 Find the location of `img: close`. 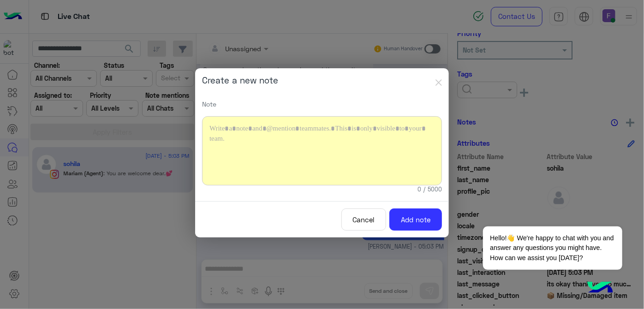

img: close is located at coordinates (438, 82).